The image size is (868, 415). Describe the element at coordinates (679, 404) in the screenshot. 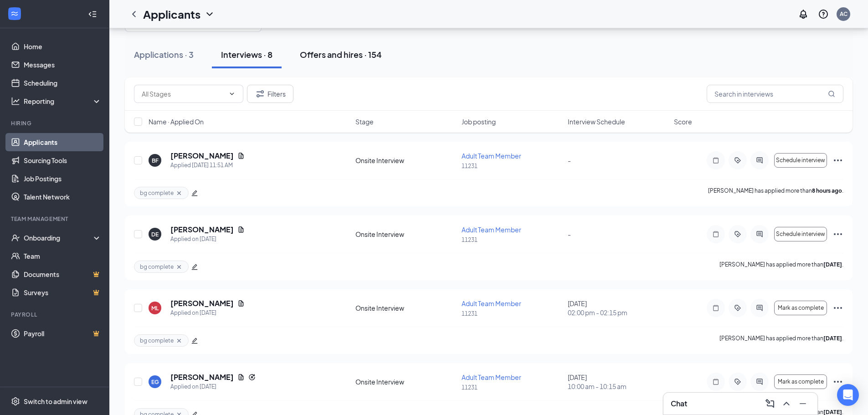

I see `h3: Chat` at that location.